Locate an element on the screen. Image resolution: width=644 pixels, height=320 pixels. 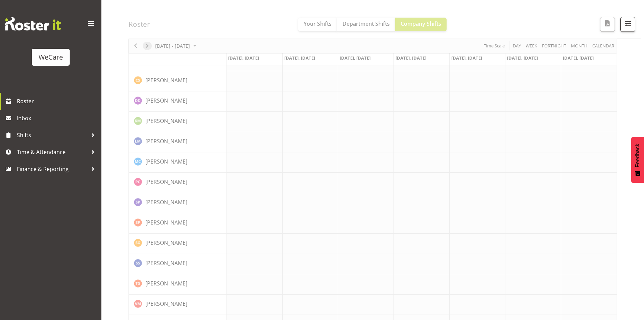
div: WeCare is located at coordinates (51, 57).